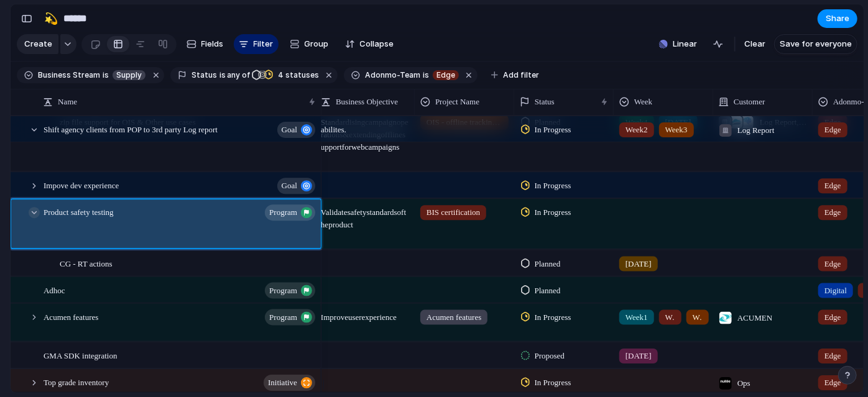 The width and height of the screenshot is (868, 397). Describe the element at coordinates (816, 44) in the screenshot. I see `span: Save for everyone` at that location.